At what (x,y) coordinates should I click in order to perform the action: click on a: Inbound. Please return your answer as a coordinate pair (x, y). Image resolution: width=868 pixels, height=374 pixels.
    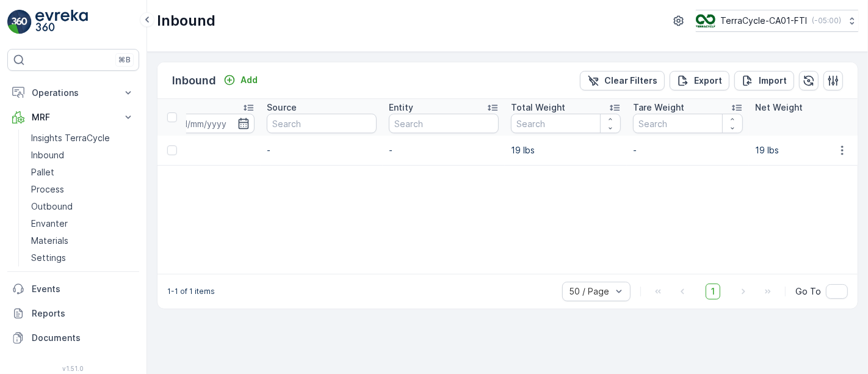
    Looking at the image, I should click on (82, 155).